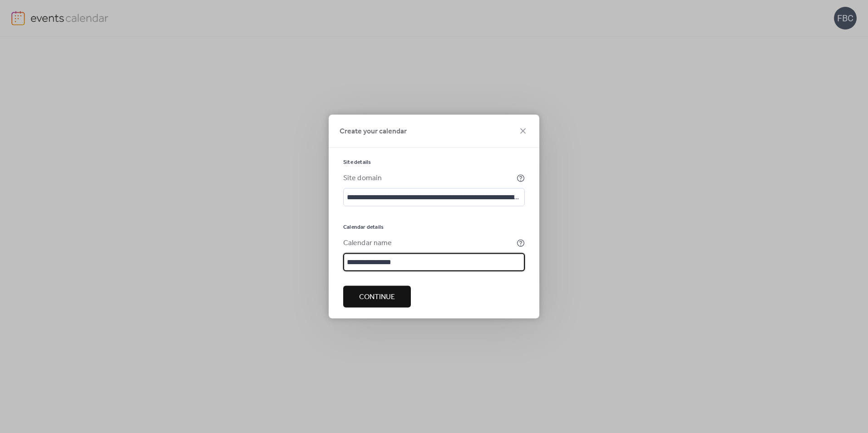 This screenshot has width=868, height=433. What do you see at coordinates (377, 297) in the screenshot?
I see `button: Continue` at bounding box center [377, 297].